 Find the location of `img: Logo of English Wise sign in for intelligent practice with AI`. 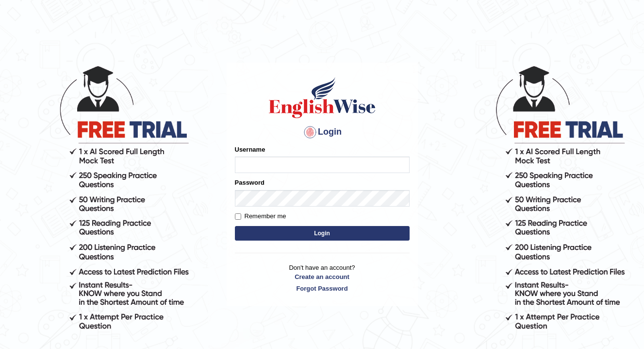

img: Logo of English Wise sign in for intelligent practice with AI is located at coordinates (322, 98).